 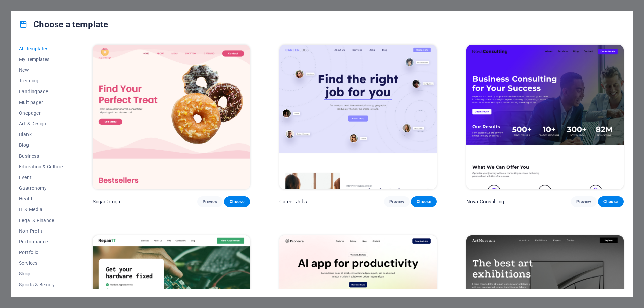 What do you see at coordinates (41, 231) in the screenshot?
I see `button: Non-Profit` at bounding box center [41, 231].